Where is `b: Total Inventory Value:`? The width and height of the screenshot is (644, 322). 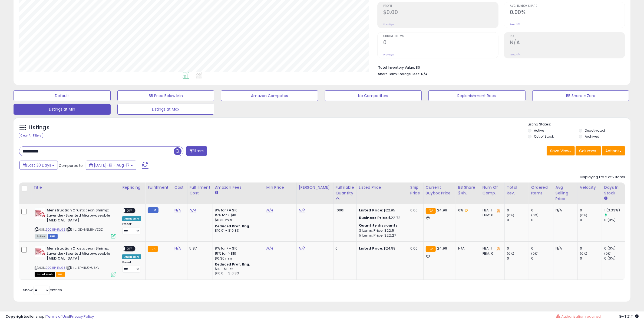 b: Total Inventory Value: is located at coordinates (396, 68).